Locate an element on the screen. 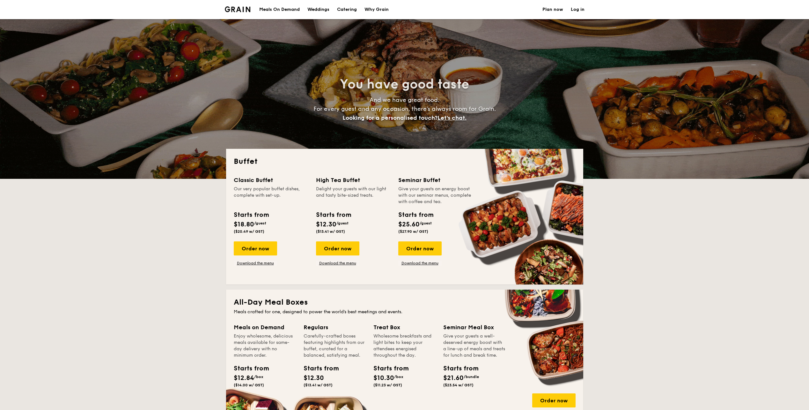 The height and width of the screenshot is (410, 809). h2: All-Day Meal Boxes is located at coordinates (405, 302).